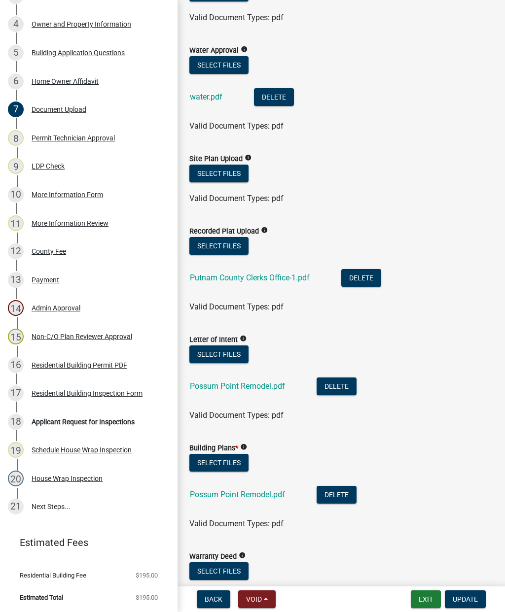  I want to click on div: 10, so click(16, 195).